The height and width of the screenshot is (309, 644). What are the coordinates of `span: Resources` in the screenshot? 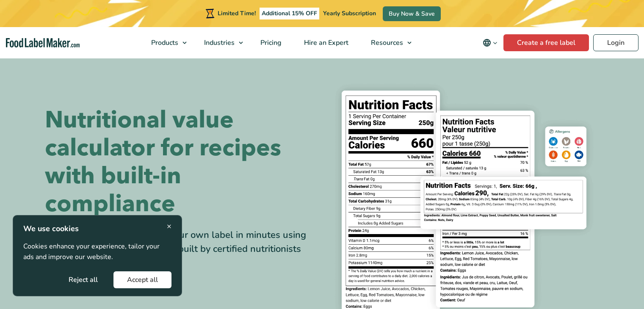 It's located at (386, 43).